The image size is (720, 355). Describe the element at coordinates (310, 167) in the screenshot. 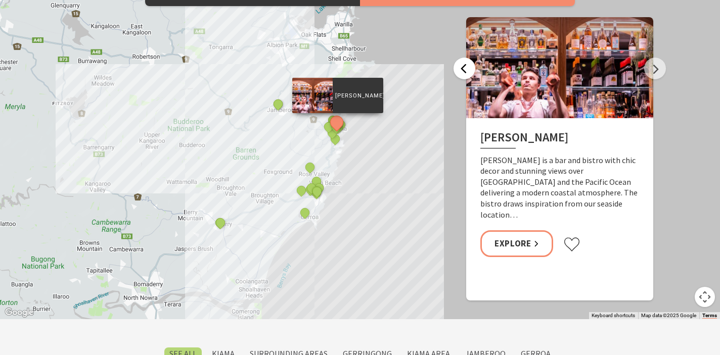

I see `button: See detail about Schottlanders Wagyu Beef` at that location.